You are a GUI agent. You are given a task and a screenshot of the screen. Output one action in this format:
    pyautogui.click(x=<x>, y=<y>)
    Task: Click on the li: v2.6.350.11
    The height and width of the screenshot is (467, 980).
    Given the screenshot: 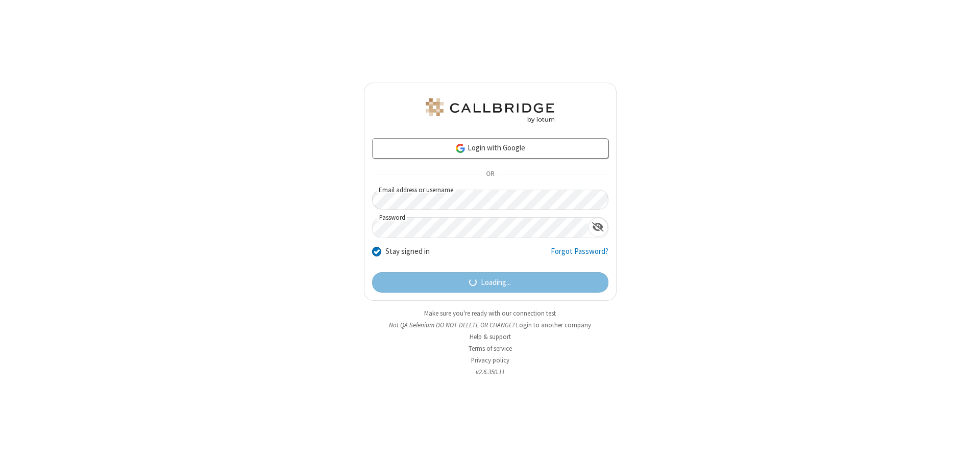 What is the action you would take?
    pyautogui.click(x=490, y=372)
    